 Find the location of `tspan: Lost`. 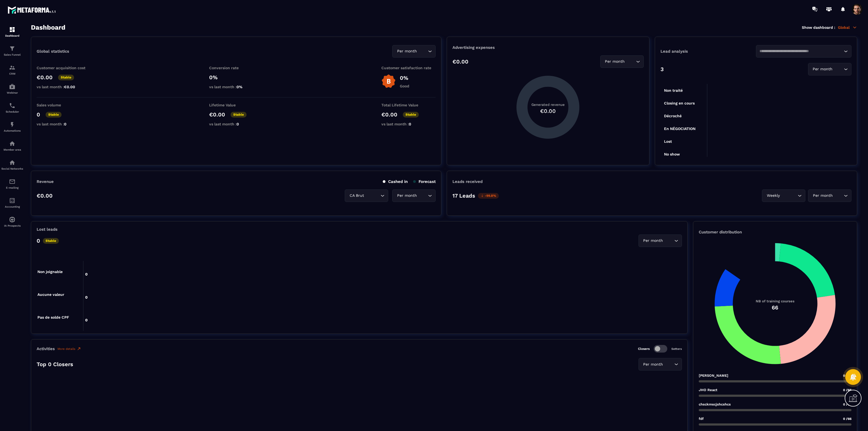

tspan: Lost is located at coordinates (668, 141).